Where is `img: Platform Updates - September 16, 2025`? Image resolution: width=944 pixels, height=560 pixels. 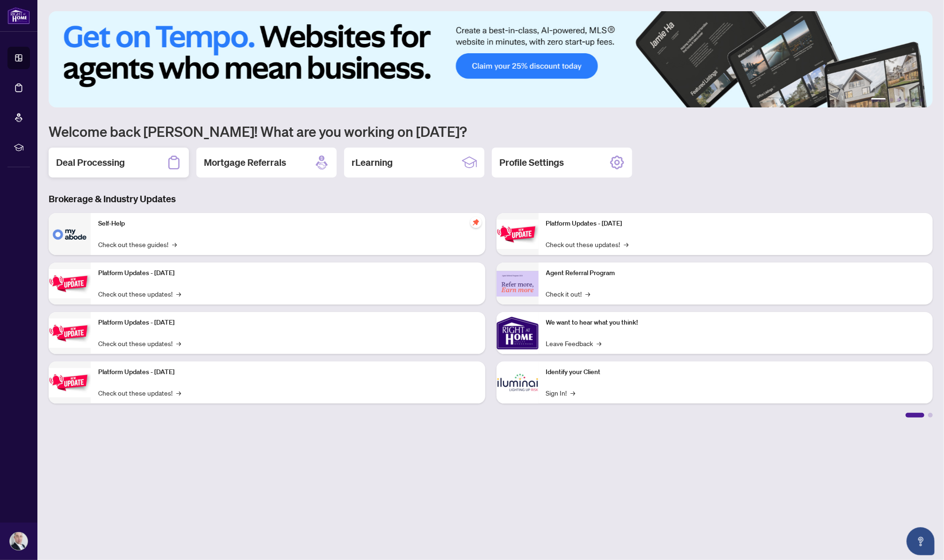
img: Platform Updates - September 16, 2025 is located at coordinates (70, 284).